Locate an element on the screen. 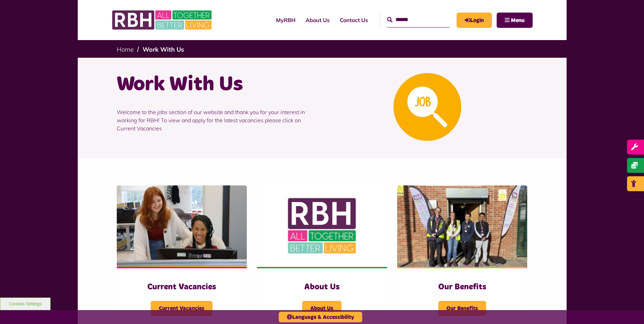 The width and height of the screenshot is (644, 324). a: Home is located at coordinates (125, 49).